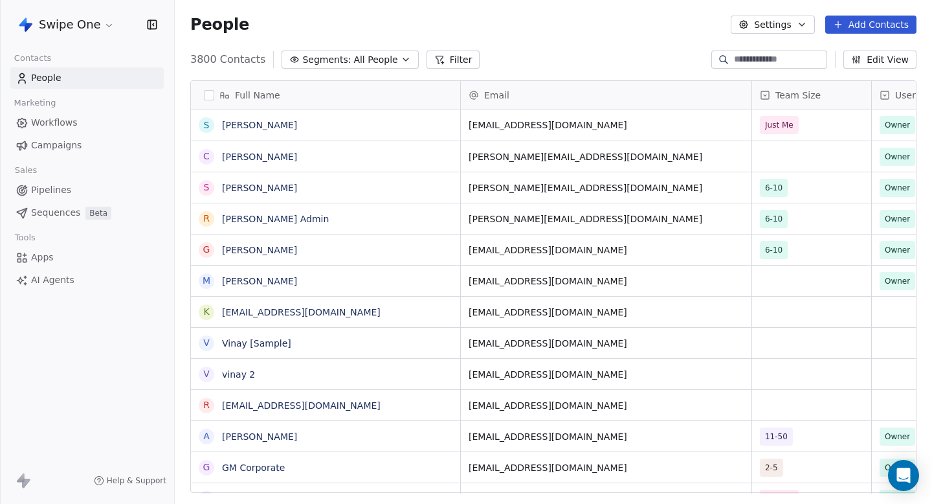  Describe the element at coordinates (87, 122) in the screenshot. I see `a: Workflows` at that location.